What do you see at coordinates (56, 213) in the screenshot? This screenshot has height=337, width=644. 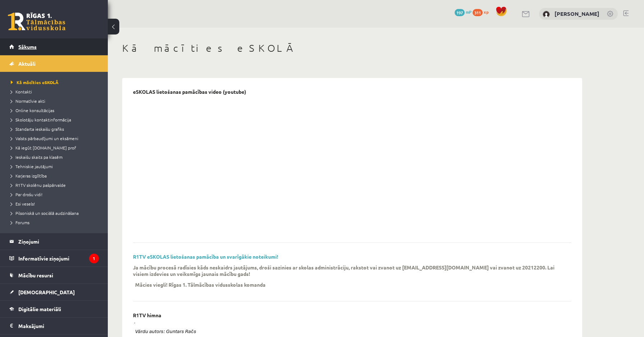 I see `a: Pilsoniskā un sociālā audzināšana` at bounding box center [56, 213].